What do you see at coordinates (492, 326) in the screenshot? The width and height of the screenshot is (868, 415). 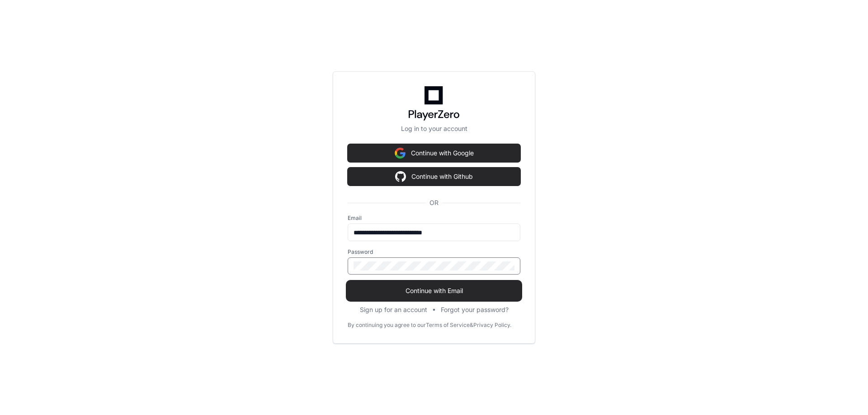 I see `a: Privacy Policy.` at bounding box center [492, 326].